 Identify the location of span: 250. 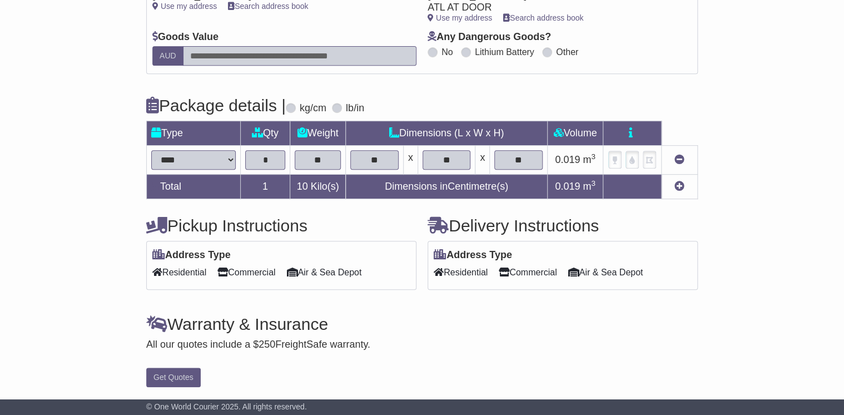
(267, 344).